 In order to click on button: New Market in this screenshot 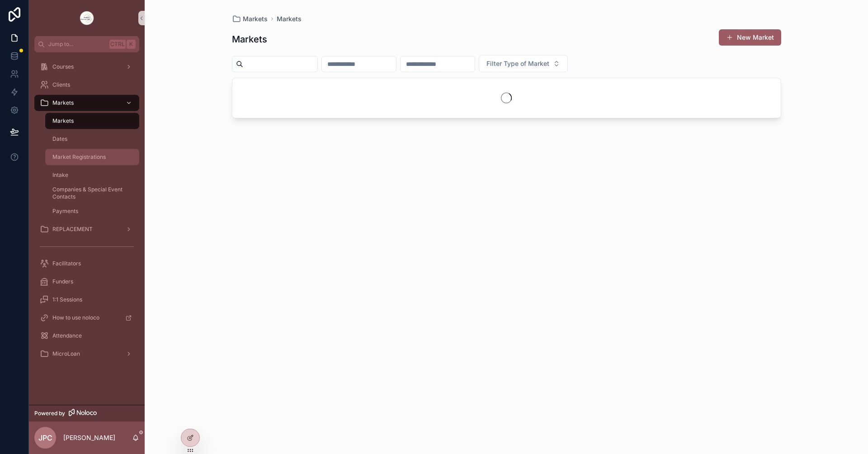, I will do `click(750, 38)`.